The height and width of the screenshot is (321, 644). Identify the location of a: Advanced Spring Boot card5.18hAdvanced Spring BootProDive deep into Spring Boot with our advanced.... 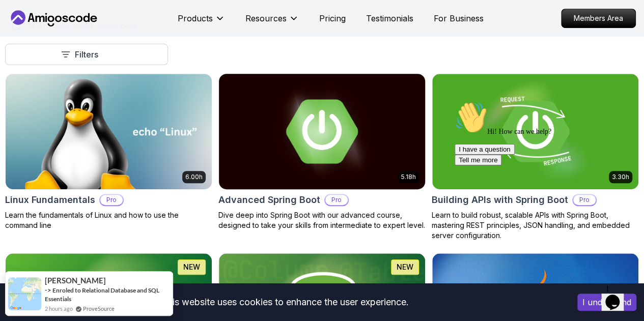
(322, 151).